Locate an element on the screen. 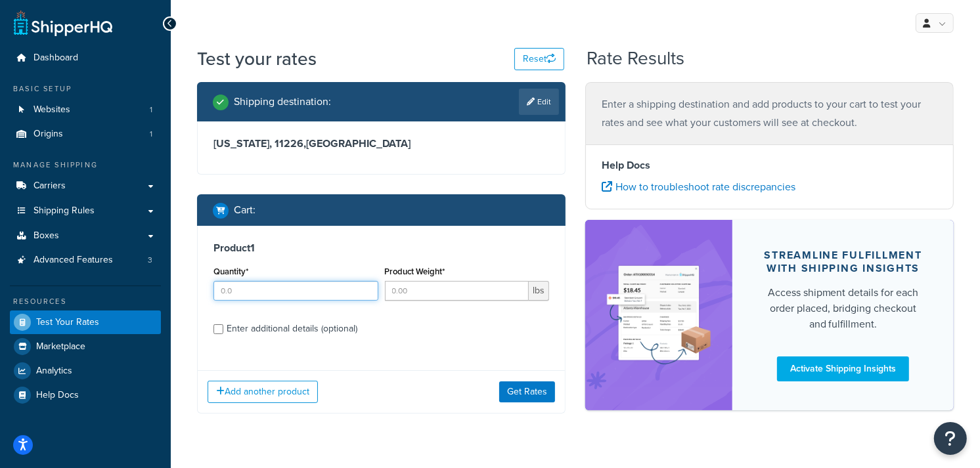  button: Reset is located at coordinates (539, 59).